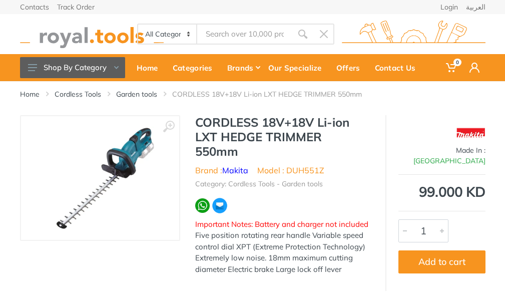  I want to click on a: Garden tools, so click(137, 94).